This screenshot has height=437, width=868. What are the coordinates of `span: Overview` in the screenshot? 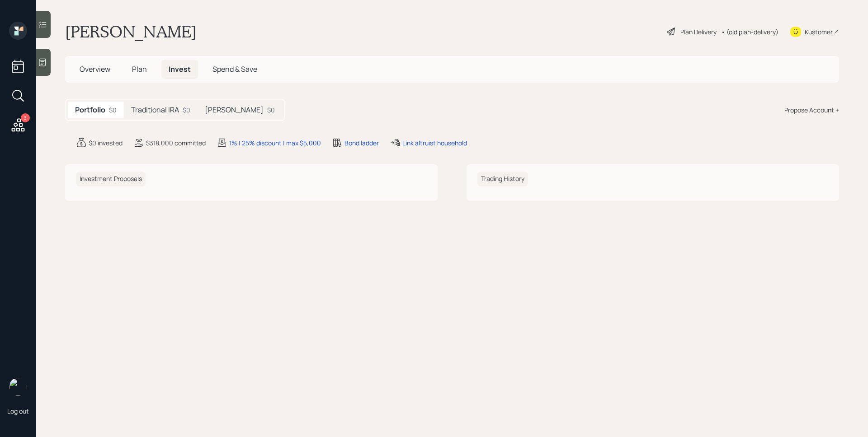 It's located at (95, 69).